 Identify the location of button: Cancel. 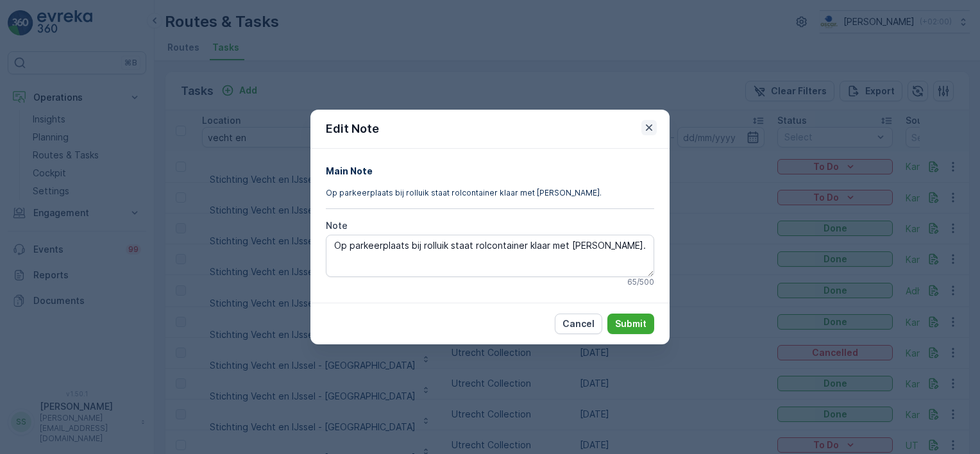
(578, 324).